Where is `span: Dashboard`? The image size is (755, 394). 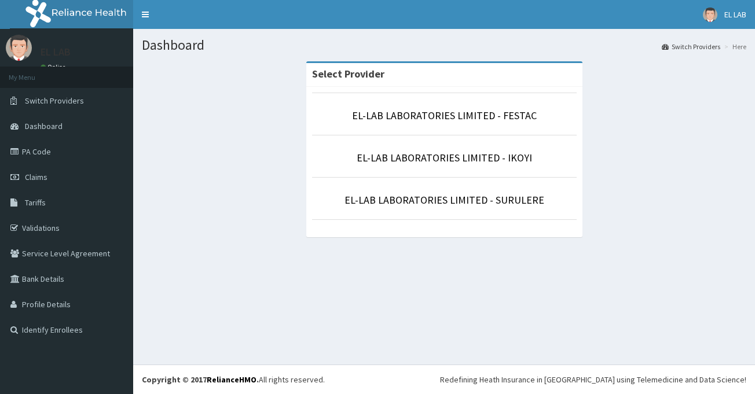
span: Dashboard is located at coordinates (43, 126).